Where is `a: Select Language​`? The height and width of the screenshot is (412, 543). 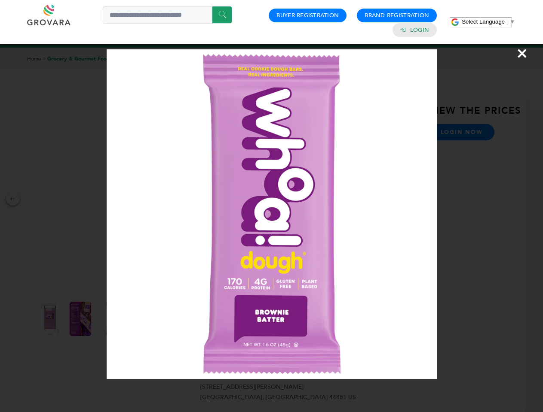 a: Select Language​ is located at coordinates (488, 21).